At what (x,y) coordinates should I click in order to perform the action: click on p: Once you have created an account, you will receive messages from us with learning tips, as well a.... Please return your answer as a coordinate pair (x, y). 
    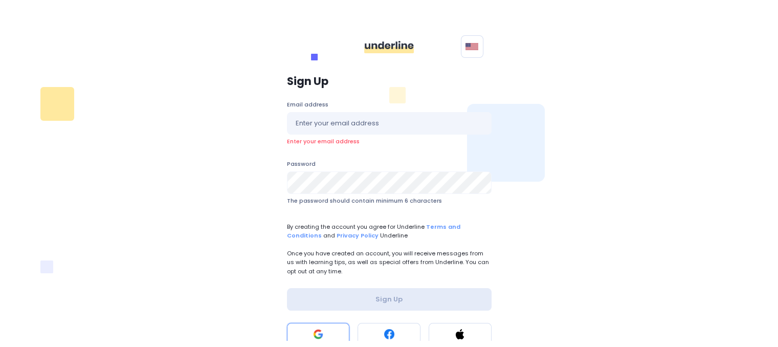
    Looking at the image, I should click on (389, 262).